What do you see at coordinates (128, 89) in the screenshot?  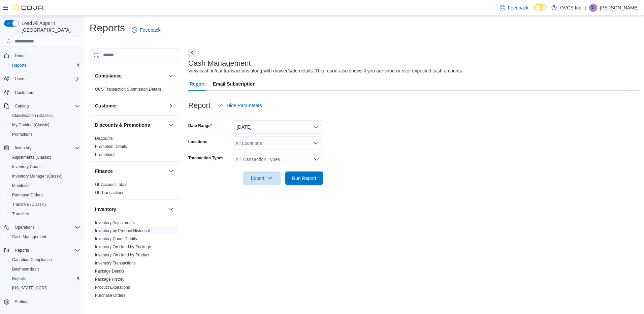 I see `a: OCS Transaction Submission Details` at bounding box center [128, 89].